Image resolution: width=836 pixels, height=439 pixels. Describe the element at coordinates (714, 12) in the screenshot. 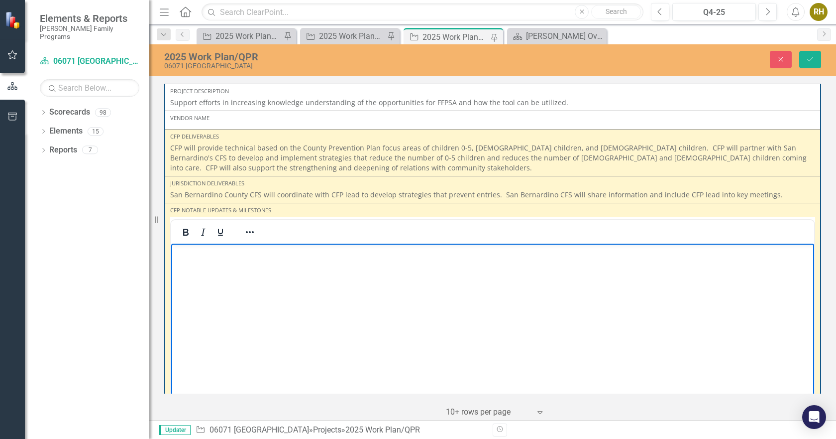

I see `button: Q4-25` at that location.